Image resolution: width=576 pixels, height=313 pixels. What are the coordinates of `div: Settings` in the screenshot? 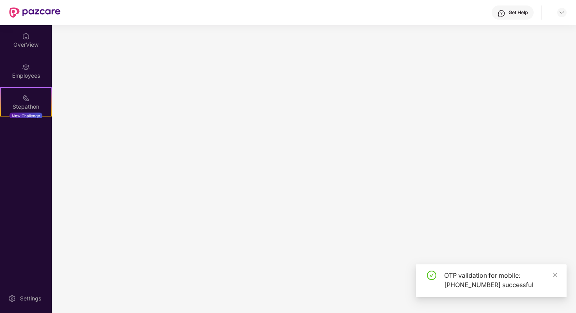 It's located at (31, 298).